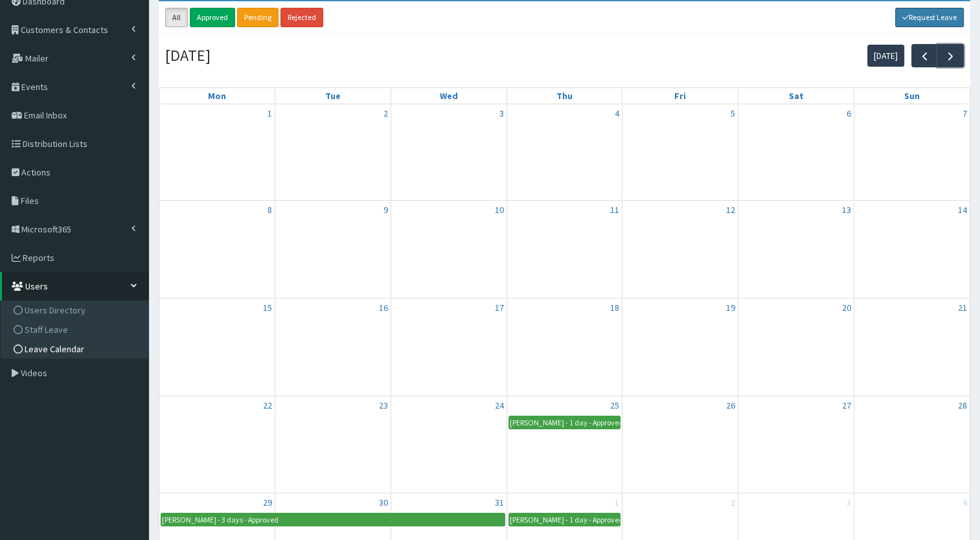  I want to click on a: December 21, 2025, so click(962, 307).